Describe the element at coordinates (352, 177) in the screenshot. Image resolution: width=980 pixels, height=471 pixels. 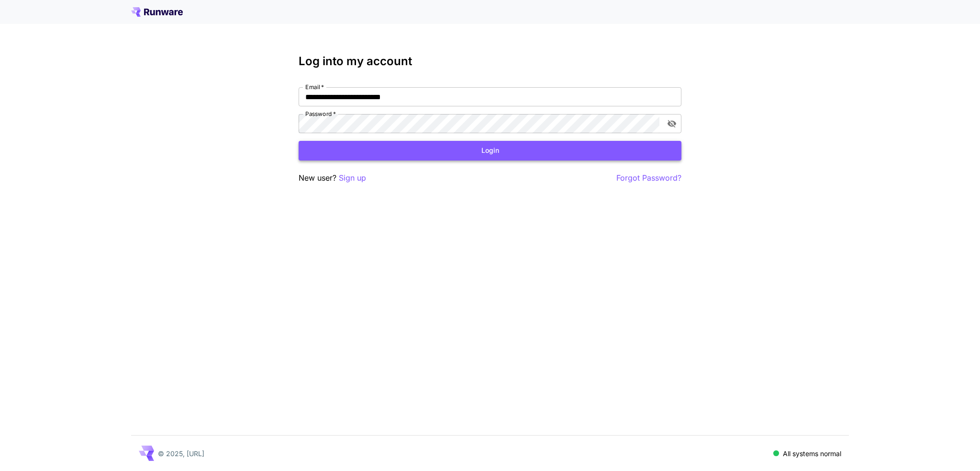
I see `p: Sign up` at that location.